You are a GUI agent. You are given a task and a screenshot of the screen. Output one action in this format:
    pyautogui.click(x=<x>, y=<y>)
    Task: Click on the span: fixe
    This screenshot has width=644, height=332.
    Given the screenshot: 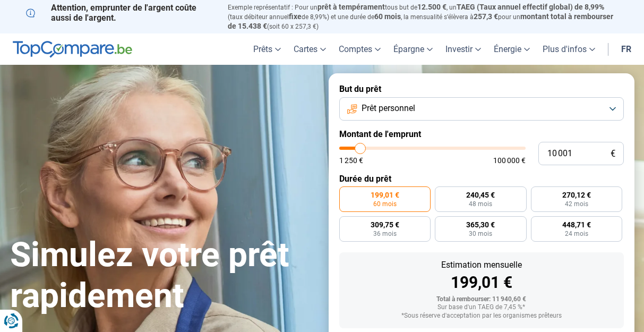 What is the action you would take?
    pyautogui.click(x=295, y=17)
    